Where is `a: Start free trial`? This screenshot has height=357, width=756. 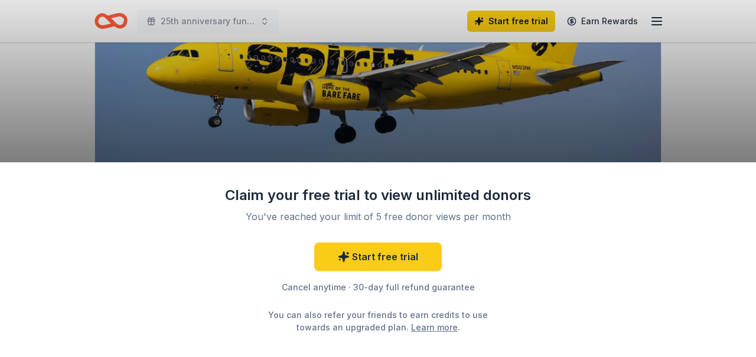 a: Start free trial is located at coordinates (378, 257).